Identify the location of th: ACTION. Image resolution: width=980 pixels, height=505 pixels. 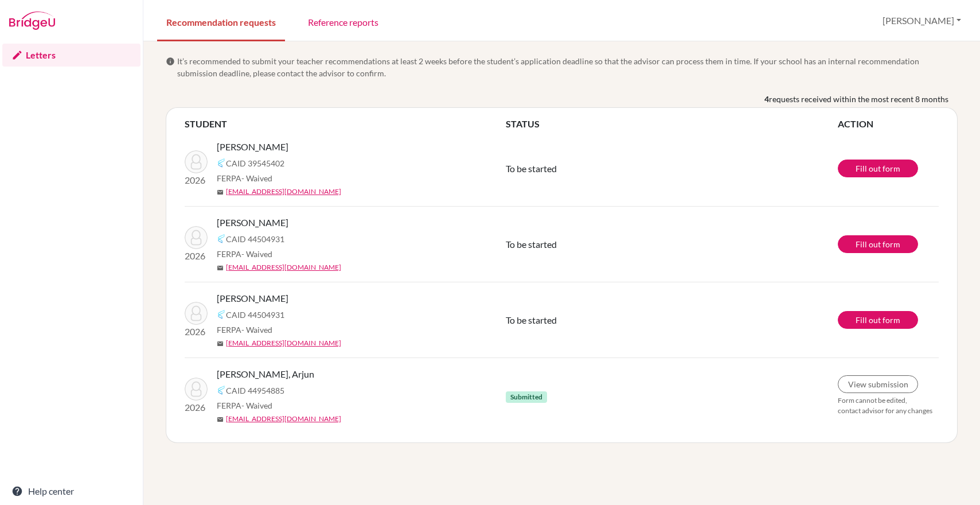
(888, 124).